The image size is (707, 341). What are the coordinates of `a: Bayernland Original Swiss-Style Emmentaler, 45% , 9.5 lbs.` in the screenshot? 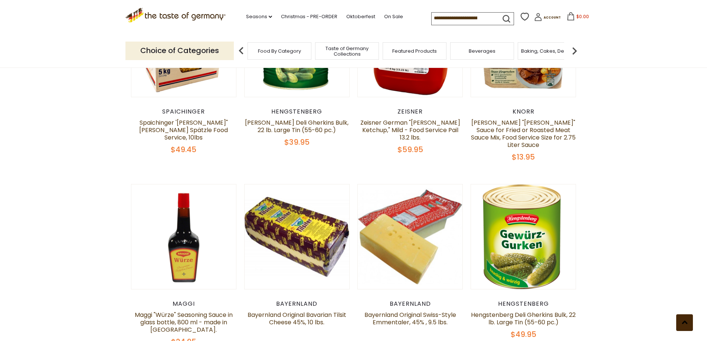 It's located at (410, 318).